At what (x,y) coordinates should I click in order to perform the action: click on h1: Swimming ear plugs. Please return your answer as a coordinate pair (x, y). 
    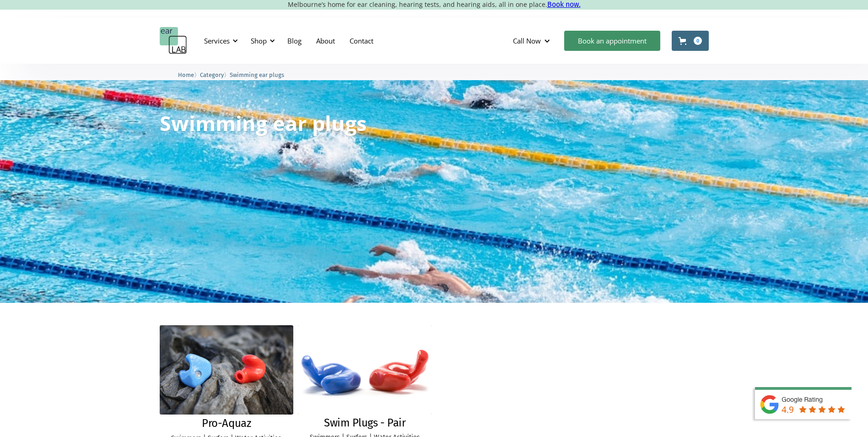
    Looking at the image, I should click on (263, 123).